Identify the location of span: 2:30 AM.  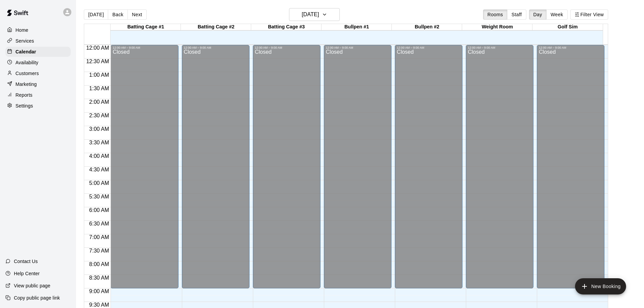
(99, 115).